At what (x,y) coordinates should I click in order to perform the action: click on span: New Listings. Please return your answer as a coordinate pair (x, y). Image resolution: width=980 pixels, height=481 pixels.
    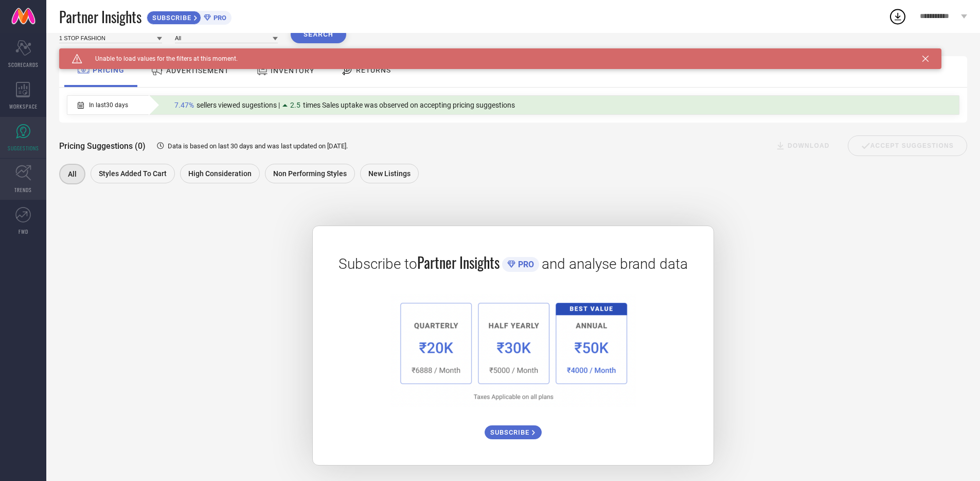
    Looking at the image, I should click on (389, 174).